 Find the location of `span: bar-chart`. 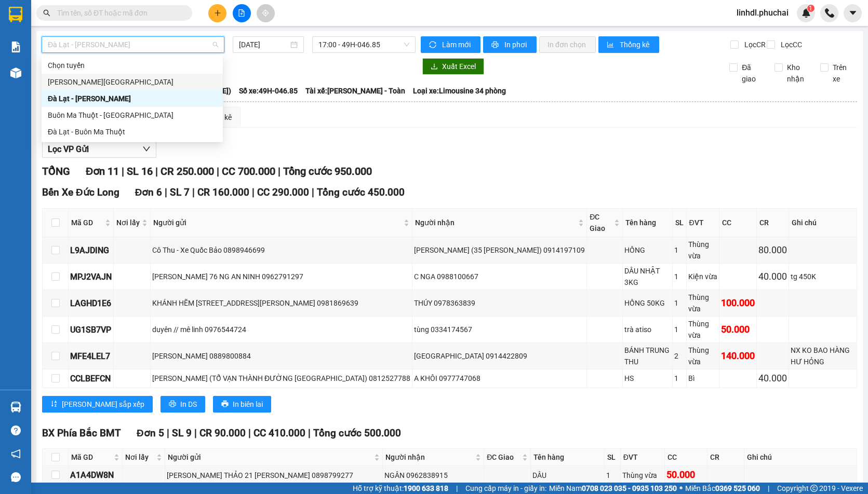

span: bar-chart is located at coordinates (610, 45).